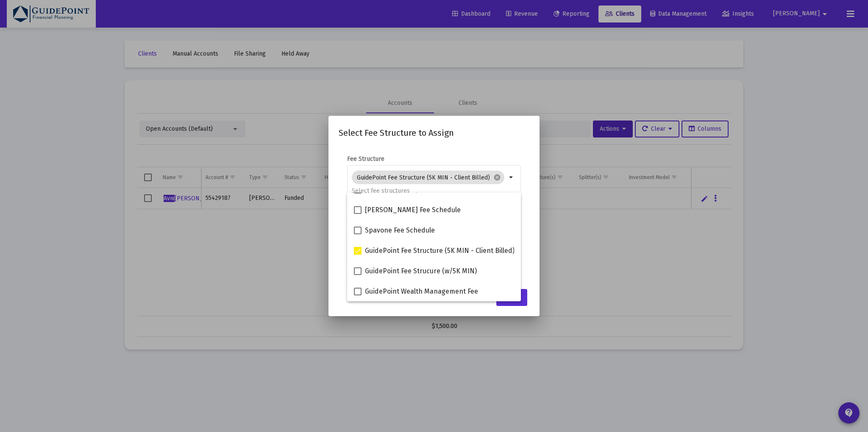  Describe the element at coordinates (366, 159) in the screenshot. I see `label: Fee Structure` at that location.